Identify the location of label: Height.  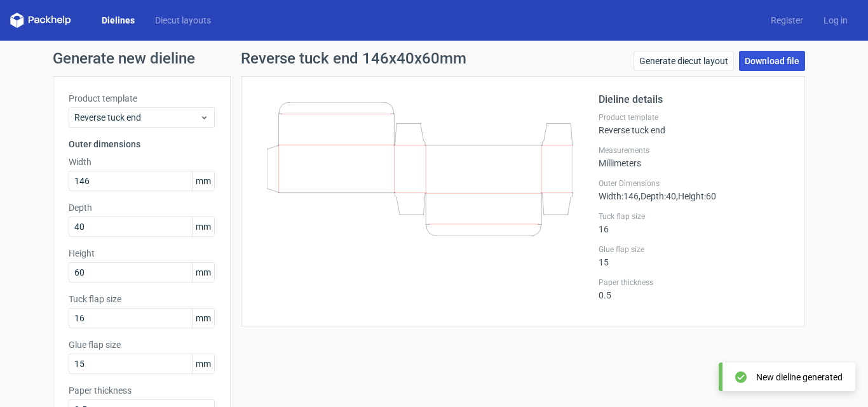
(141, 254).